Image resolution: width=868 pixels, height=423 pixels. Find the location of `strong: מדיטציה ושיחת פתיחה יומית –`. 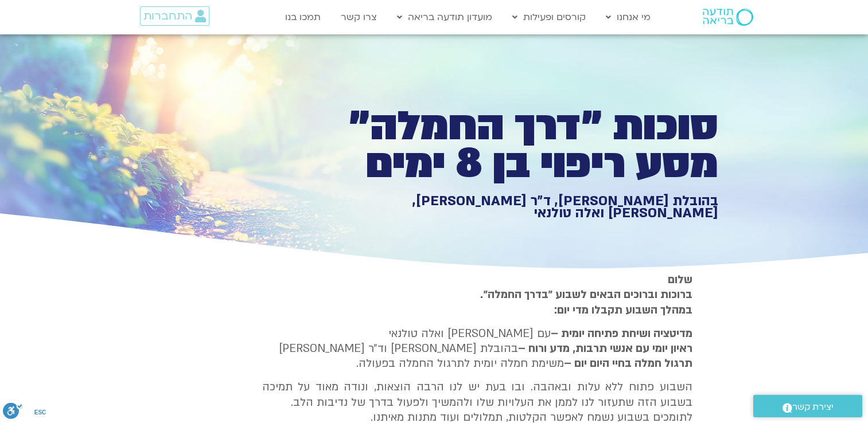

strong: מדיטציה ושיחת פתיחה יומית – is located at coordinates (621, 334).